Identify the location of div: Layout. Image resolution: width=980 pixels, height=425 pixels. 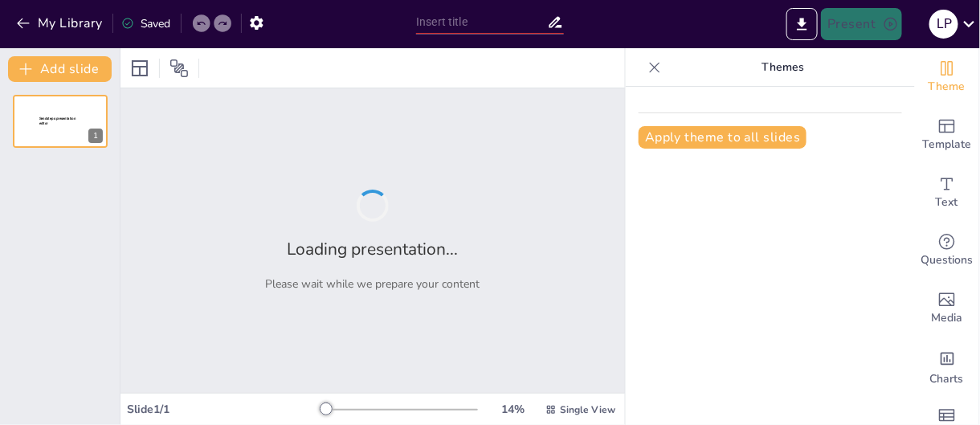
(139, 69).